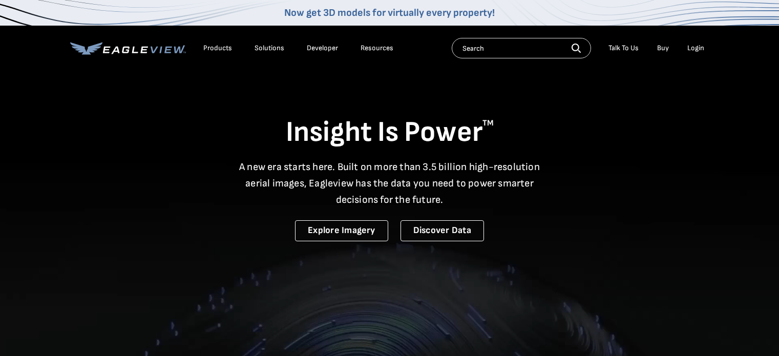 This screenshot has height=356, width=779. Describe the element at coordinates (390, 133) in the screenshot. I see `h1: Insight Is Power` at that location.